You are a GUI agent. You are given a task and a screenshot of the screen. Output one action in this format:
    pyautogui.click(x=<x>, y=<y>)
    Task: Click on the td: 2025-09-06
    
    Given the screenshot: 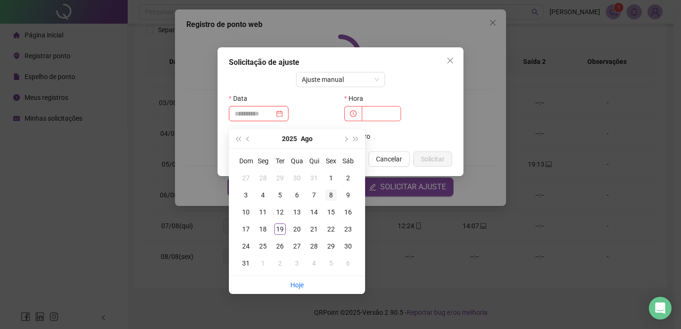 What is the action you would take?
    pyautogui.click(x=348, y=263)
    